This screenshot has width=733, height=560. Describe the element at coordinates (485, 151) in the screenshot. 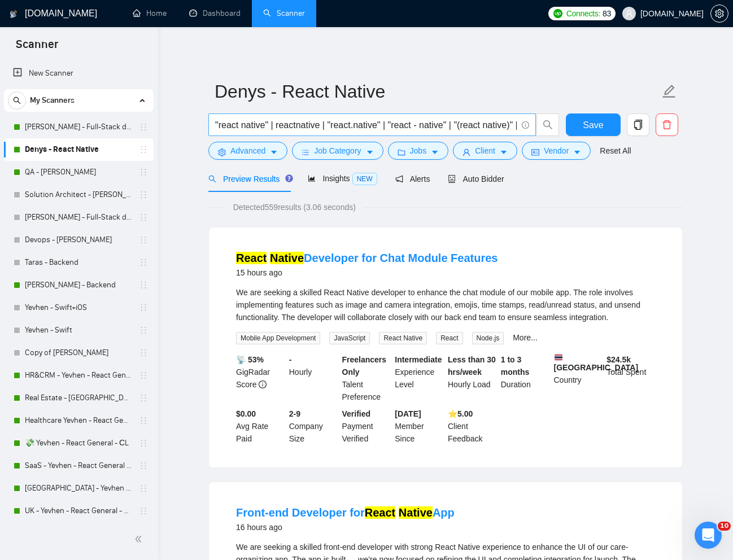

I see `button: userClientcaret-down` at that location.